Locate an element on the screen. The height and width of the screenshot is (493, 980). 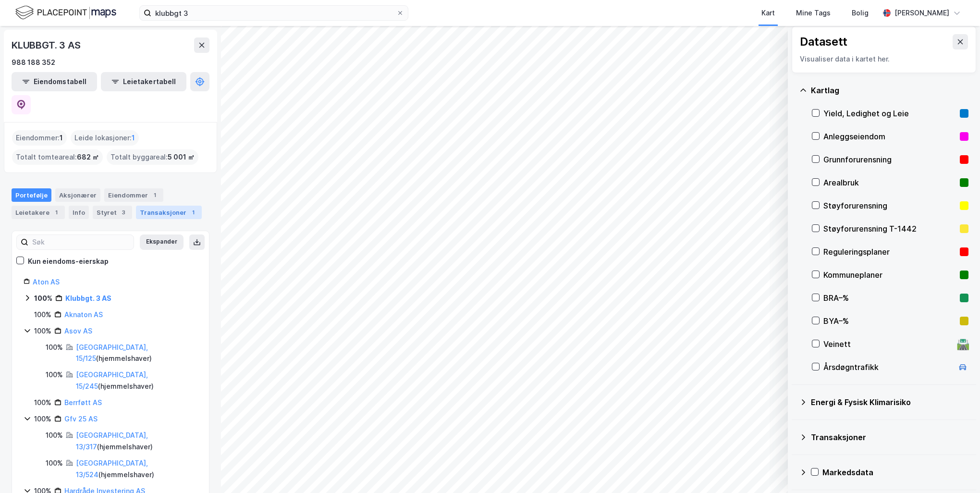
div: Anleggseiendom is located at coordinates (890, 136).